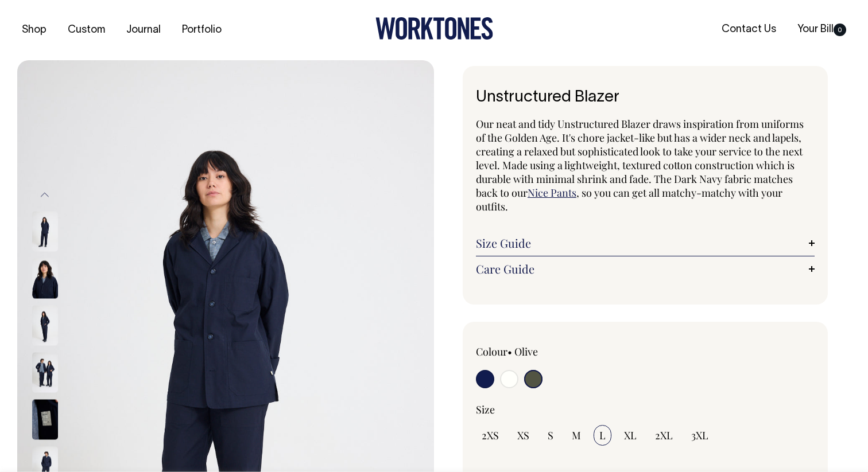  I want to click on input: 2XL, so click(664, 435).